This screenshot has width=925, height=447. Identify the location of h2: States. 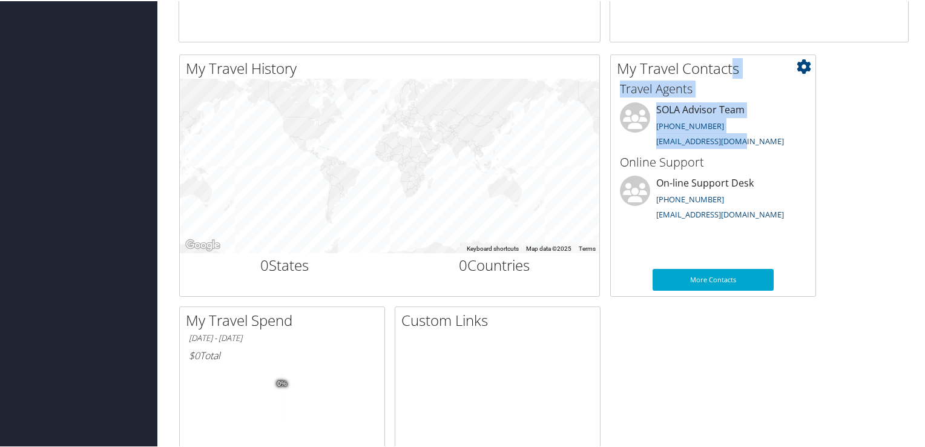
(284, 264).